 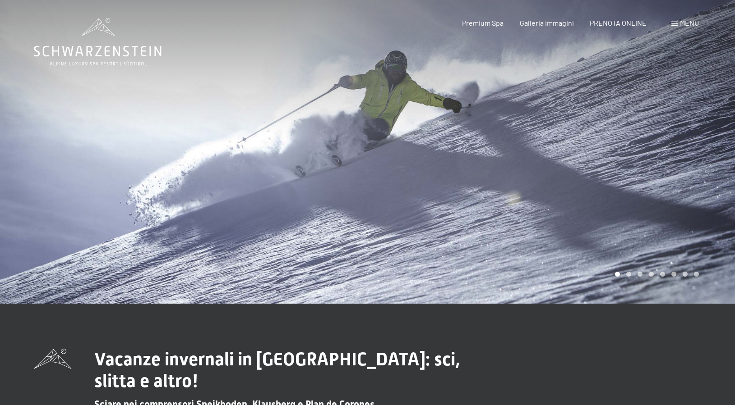 What do you see at coordinates (618, 23) in the screenshot?
I see `a: PRENOTA ONLINE` at bounding box center [618, 23].